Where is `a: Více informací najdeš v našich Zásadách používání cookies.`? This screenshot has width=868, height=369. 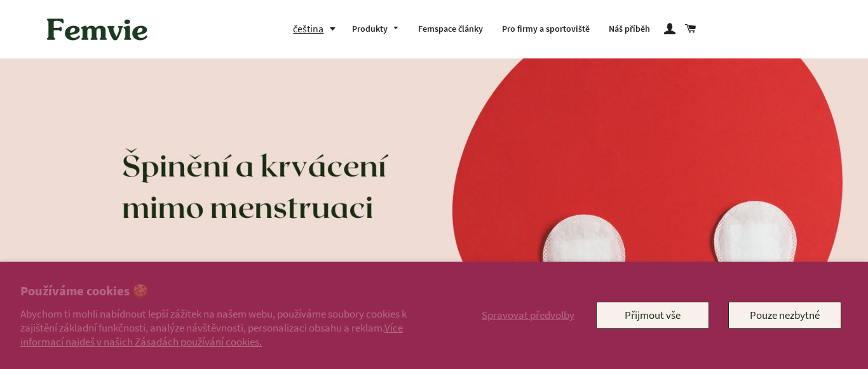 a: Více informací najdeš v našich Zásadách používání cookies. is located at coordinates (211, 334).